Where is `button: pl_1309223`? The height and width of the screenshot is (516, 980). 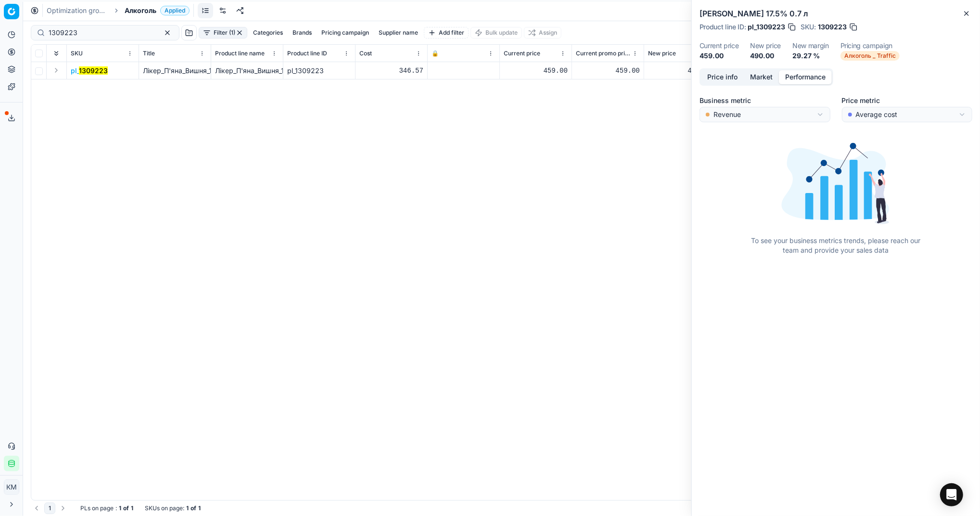 button: pl_1309223 is located at coordinates (89, 71).